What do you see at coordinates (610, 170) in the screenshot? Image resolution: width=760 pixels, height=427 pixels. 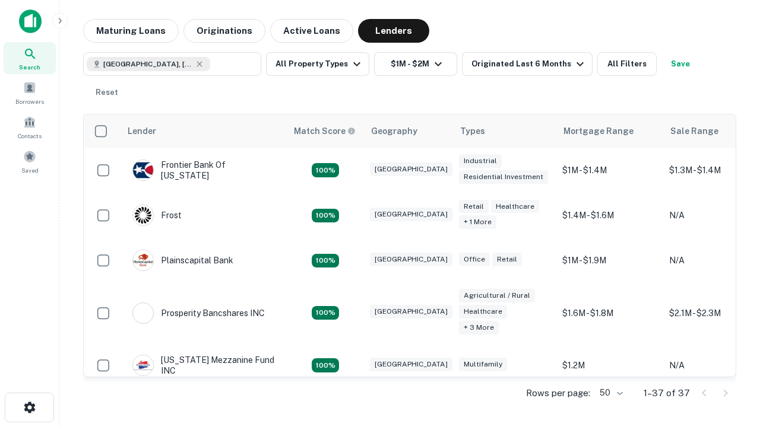 I see `td: $1M - $1.4M` at bounding box center [610, 170].